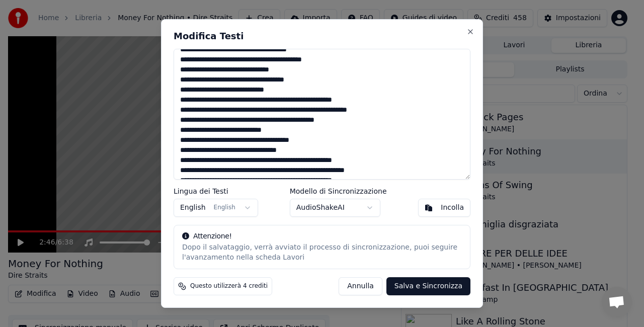 This screenshot has width=644, height=327. Describe the element at coordinates (360, 286) in the screenshot. I see `button: Annulla` at that location.